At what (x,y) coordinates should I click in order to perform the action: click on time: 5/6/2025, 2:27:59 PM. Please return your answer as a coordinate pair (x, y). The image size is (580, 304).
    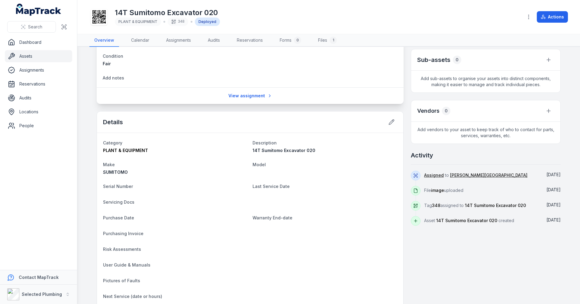
    Looking at the image, I should click on (554, 174).